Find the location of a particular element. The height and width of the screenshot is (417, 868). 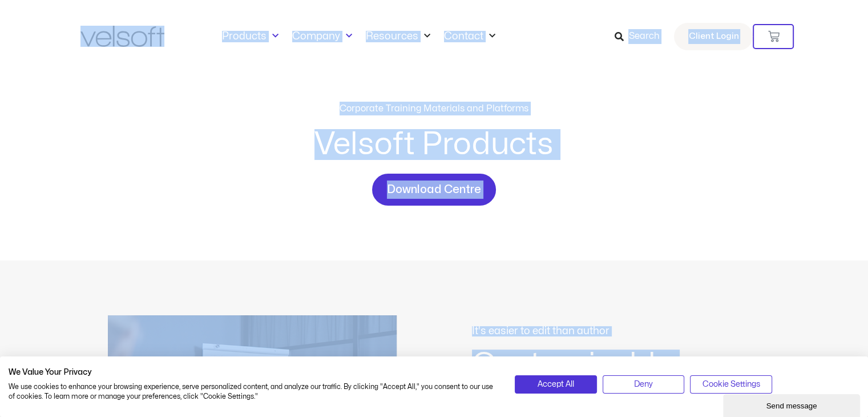

span: Deny is located at coordinates (643, 384).